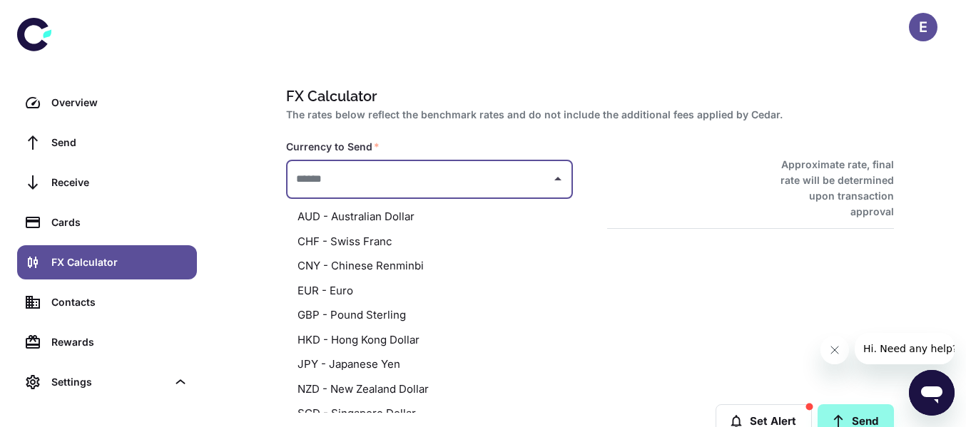  Describe the element at coordinates (120, 143) in the screenshot. I see `div: Send` at that location.